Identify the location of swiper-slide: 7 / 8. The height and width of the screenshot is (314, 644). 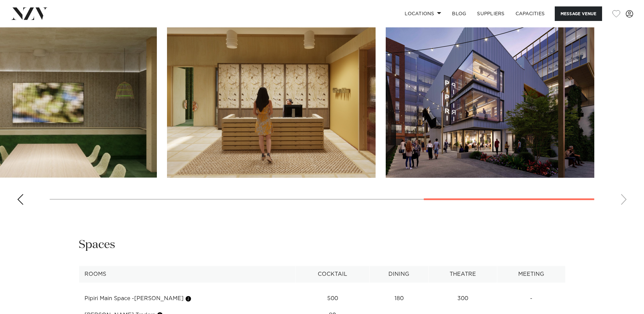
(271, 101).